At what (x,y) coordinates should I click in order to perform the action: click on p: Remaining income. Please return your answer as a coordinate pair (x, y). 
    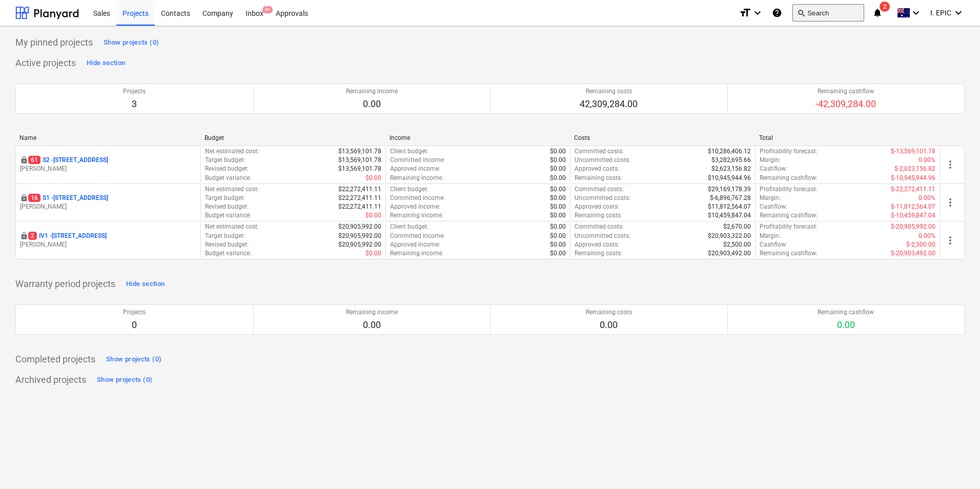
    Looking at the image, I should click on (372, 313).